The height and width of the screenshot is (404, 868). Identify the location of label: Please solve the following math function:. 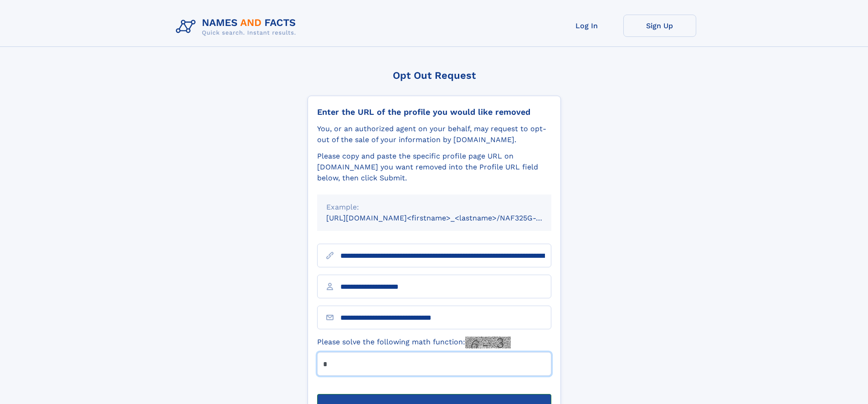
(413, 342).